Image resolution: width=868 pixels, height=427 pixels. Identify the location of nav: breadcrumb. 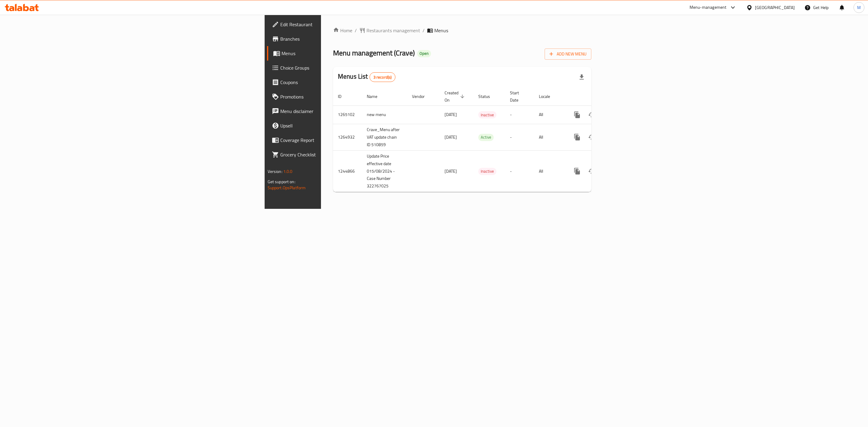
(462, 30).